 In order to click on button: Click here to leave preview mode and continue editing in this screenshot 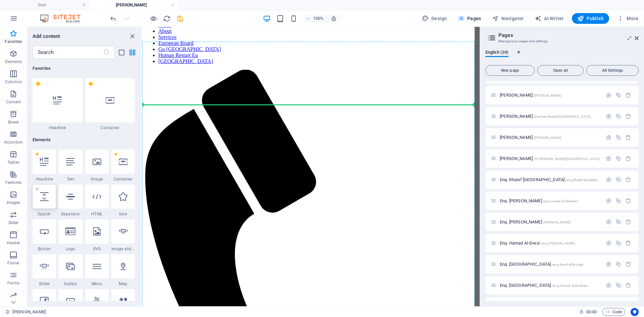, I will do `click(153, 18)`.